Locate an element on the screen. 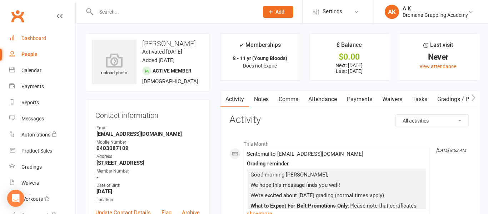 This screenshot has width=488, height=214. h3: Contact information is located at coordinates (147, 114).